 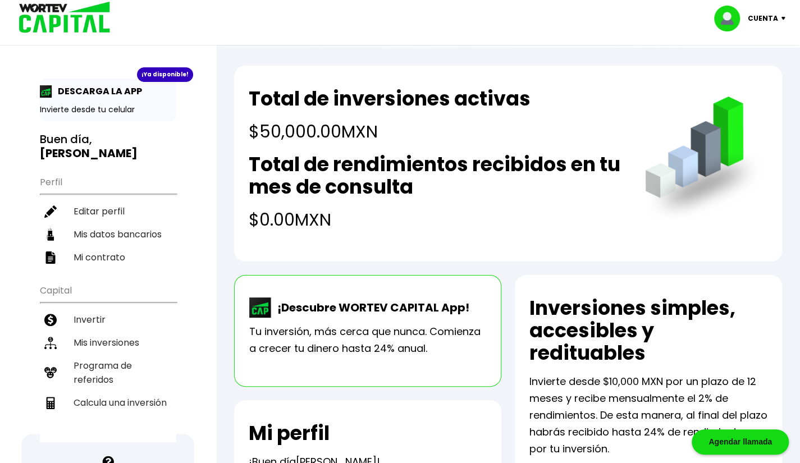 What do you see at coordinates (704, 160) in the screenshot?
I see `img: grafica.516fef24.png` at bounding box center [704, 160].